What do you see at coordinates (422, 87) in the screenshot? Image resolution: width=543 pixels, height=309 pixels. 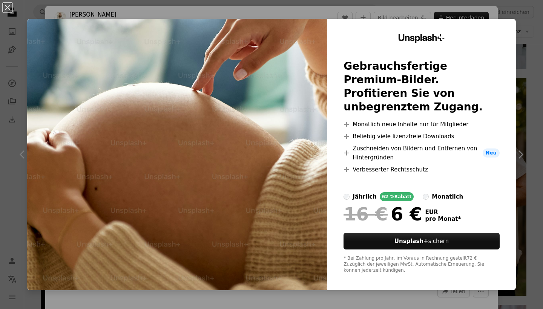 I see `h2: Gebrauchsfertige Premium-Bilder. Profitieren Sie von unbegrenztem Zugang.` at bounding box center [422, 87].